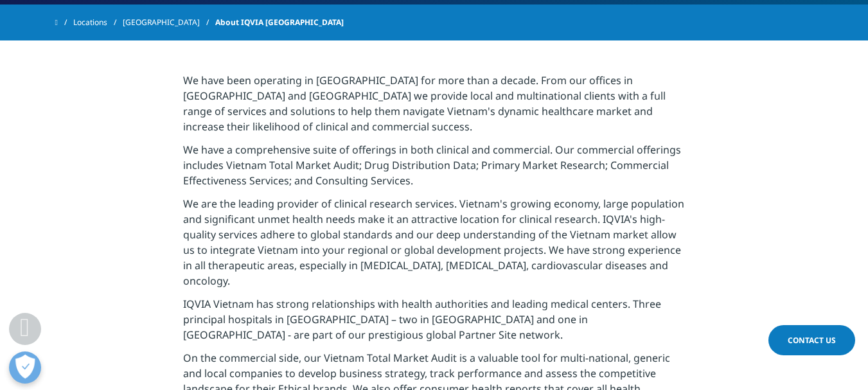  Describe the element at coordinates (811, 339) in the screenshot. I see `span: Contact Us` at that location.